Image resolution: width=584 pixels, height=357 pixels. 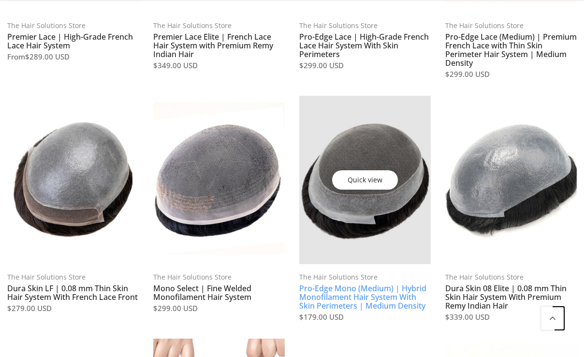 What do you see at coordinates (365, 180) in the screenshot?
I see `a: Quick view` at bounding box center [365, 180].